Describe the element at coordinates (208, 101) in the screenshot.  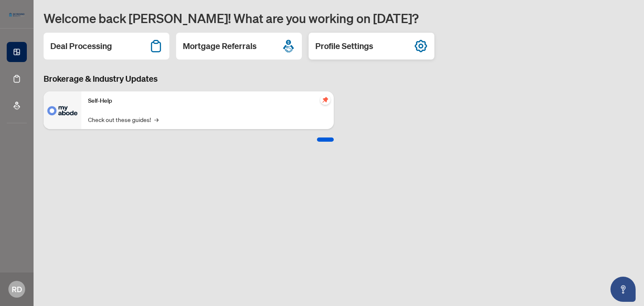
I see `p: Self-Help` at that location.